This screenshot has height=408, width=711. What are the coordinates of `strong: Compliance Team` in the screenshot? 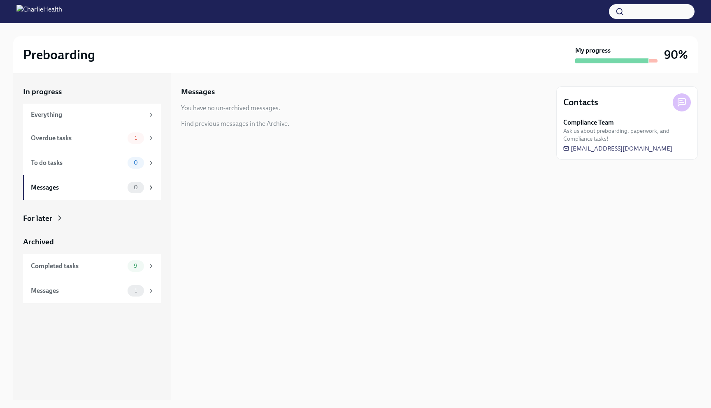 It's located at (588, 123).